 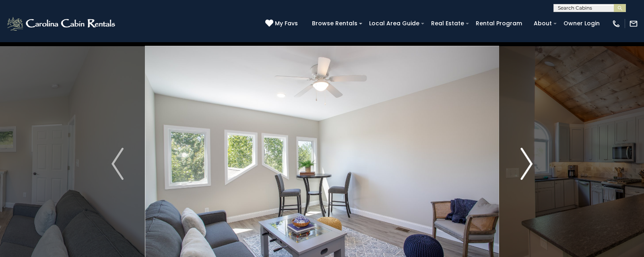 I want to click on a: Local Area Guide, so click(x=394, y=23).